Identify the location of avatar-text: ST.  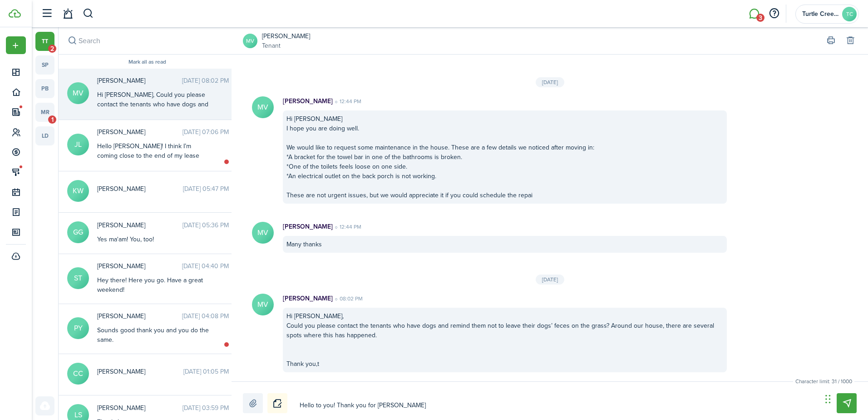
(78, 278).